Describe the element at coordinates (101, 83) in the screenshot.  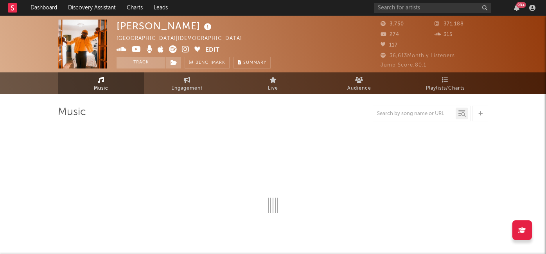
I see `a: Music` at that location.